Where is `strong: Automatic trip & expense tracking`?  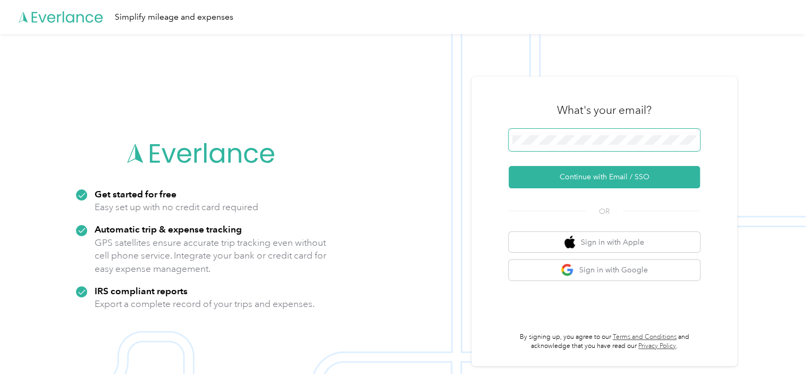 strong: Automatic trip & expense tracking is located at coordinates (168, 228).